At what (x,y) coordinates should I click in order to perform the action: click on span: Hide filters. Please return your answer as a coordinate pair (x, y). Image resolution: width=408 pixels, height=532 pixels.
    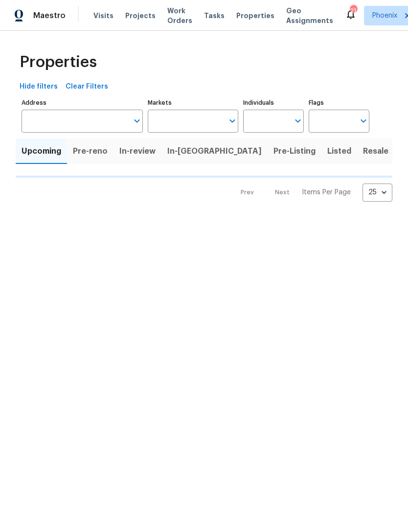
    Looking at the image, I should click on (39, 87).